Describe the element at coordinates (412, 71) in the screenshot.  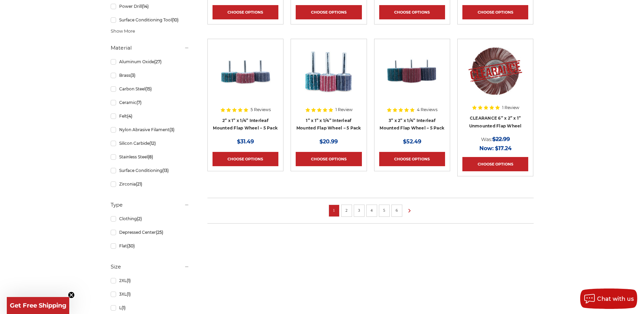
I see `img: 3” x 2” x 1/4” Interleaf Mounted Flap Wheel – 5 Pack` at that location.